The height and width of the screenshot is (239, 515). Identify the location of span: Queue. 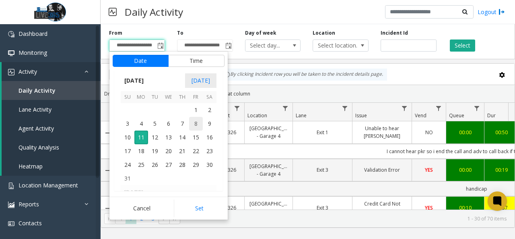
(457, 115).